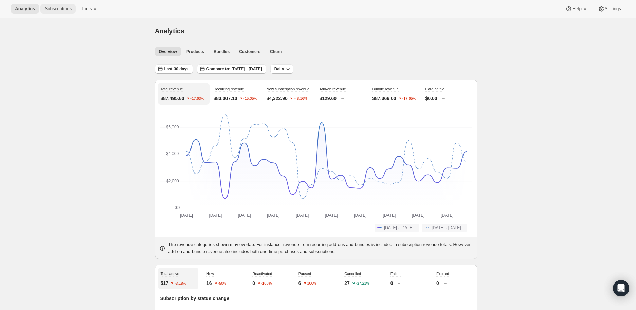 The height and width of the screenshot is (310, 636). I want to click on p: $129.60, so click(328, 98).